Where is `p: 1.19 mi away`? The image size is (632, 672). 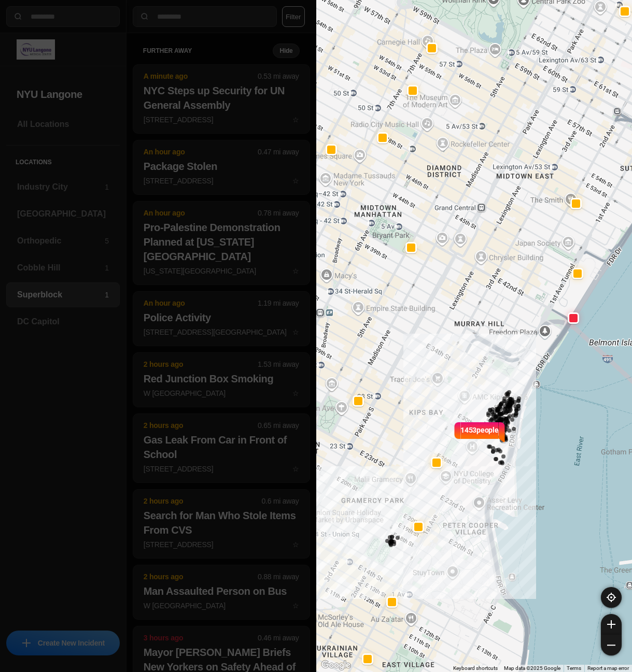 p: 1.19 mi away is located at coordinates (278, 303).